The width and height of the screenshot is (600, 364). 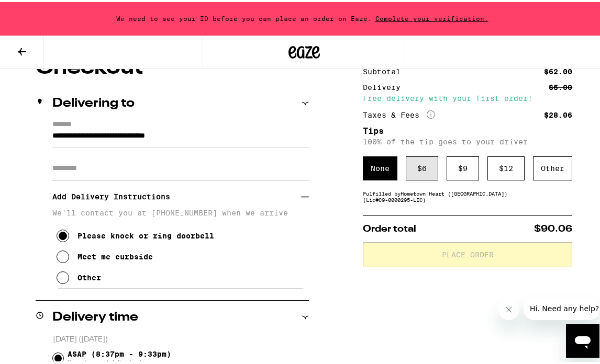 What do you see at coordinates (506, 166) in the screenshot?
I see `div: $ 12` at bounding box center [506, 166].